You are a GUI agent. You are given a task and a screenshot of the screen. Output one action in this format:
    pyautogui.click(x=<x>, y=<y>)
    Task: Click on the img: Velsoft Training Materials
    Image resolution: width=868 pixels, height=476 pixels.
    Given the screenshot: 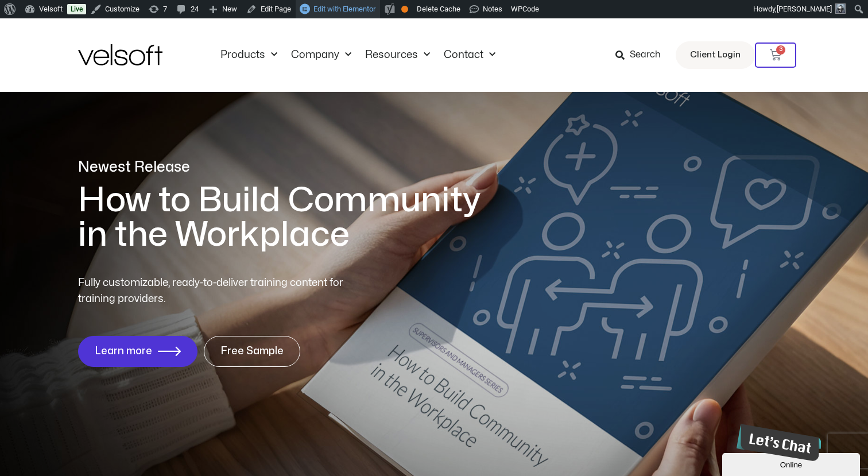 What is the action you would take?
    pyautogui.click(x=120, y=54)
    